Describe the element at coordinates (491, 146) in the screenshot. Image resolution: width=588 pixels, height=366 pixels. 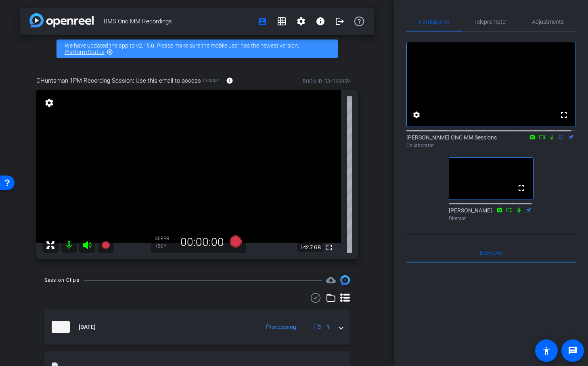
I see `div: Collaborator` at that location.